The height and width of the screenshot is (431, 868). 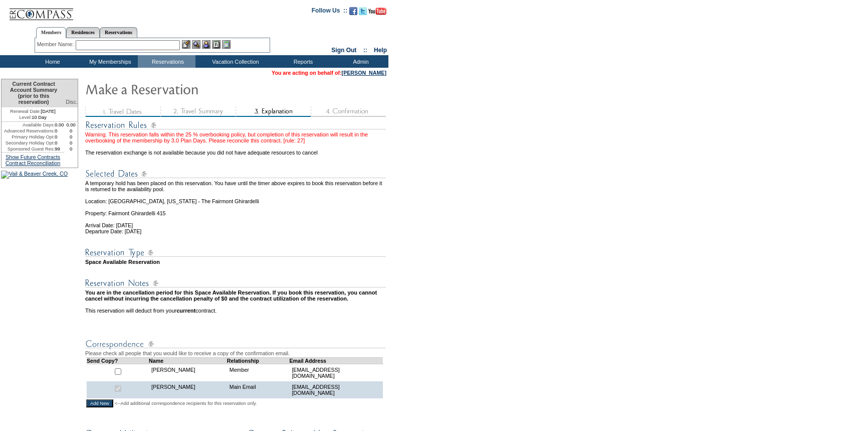 What do you see at coordinates (377, 11) in the screenshot?
I see `img: Subscribe to our YouTube Channel` at bounding box center [377, 11].